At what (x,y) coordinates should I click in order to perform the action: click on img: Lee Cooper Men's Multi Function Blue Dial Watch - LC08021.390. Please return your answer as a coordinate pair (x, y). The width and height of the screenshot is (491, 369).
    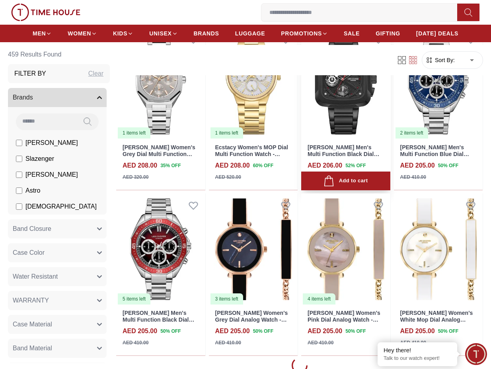
    Looking at the image, I should click on (438, 83).